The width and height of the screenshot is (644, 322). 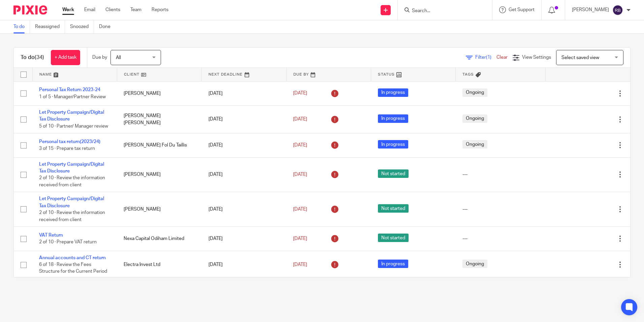 I want to click on td: Nexa Capital Odiham Limited, so click(x=159, y=239).